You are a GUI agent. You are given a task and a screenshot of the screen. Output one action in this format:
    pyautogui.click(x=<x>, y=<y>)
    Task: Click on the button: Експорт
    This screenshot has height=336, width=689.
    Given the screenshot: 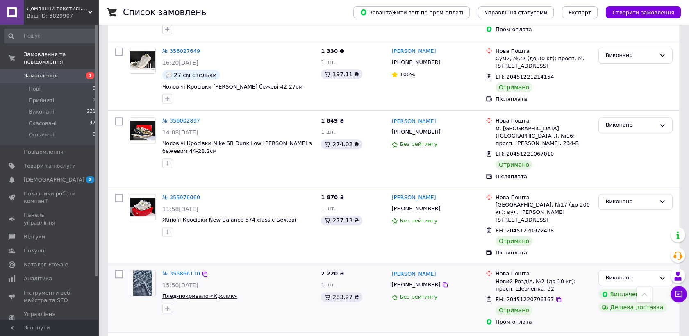 What is the action you would take?
    pyautogui.click(x=580, y=12)
    